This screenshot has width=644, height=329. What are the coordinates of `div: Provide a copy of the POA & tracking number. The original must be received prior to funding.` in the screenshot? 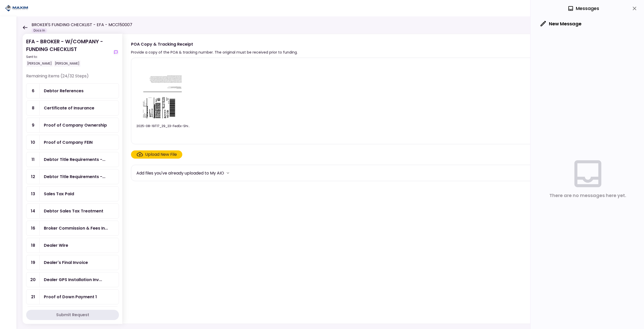 It's located at (214, 52).